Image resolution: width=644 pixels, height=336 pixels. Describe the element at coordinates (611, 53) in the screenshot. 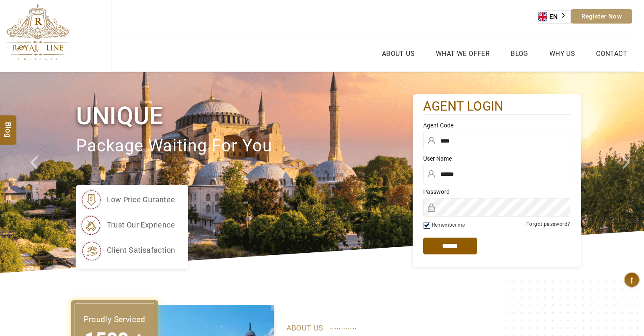

I see `a: Contact` at that location.